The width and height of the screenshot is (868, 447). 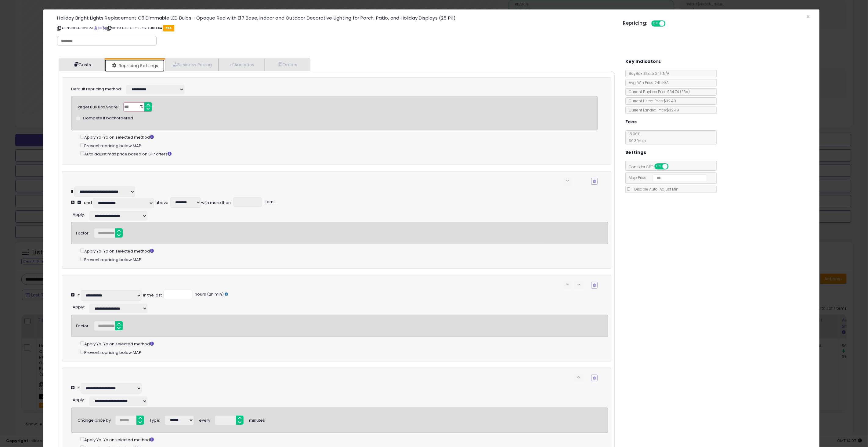 I want to click on div: with more than:, so click(x=217, y=202).